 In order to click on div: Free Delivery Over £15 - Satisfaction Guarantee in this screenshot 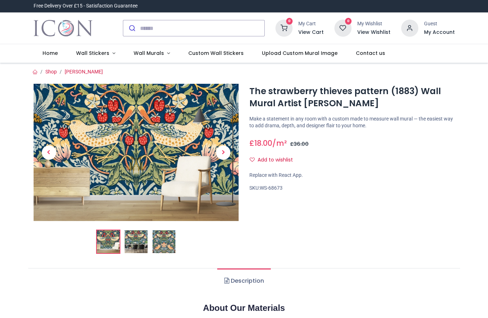, I will do `click(85, 6)`.